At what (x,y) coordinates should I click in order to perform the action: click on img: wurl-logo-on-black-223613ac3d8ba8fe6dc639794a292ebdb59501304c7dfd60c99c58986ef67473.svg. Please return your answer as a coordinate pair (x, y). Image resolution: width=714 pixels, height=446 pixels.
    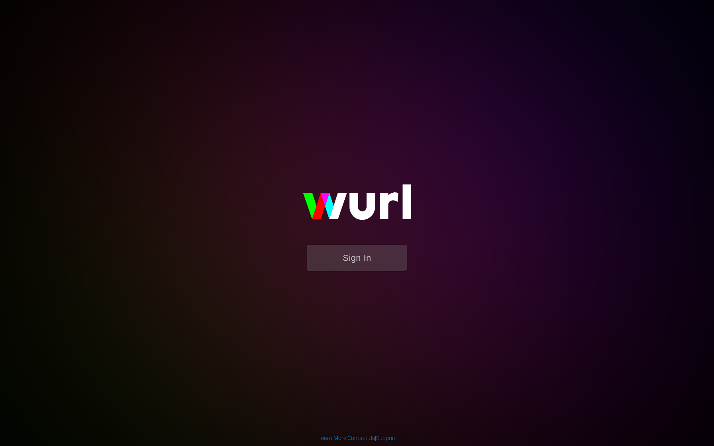
    Looking at the image, I should click on (357, 206).